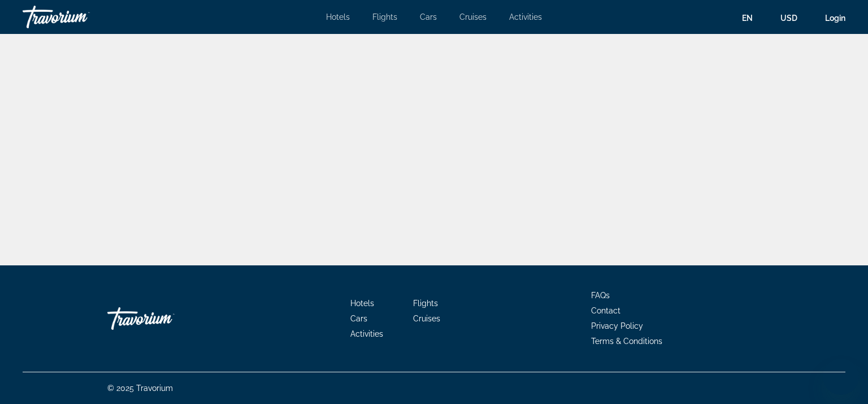 This screenshot has width=868, height=404. What do you see at coordinates (164, 318) in the screenshot?
I see `a: Go Home` at bounding box center [164, 318].